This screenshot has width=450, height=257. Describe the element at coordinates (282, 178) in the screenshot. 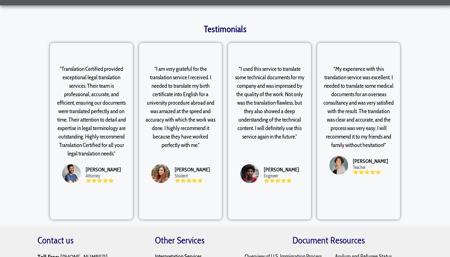

I see `div: Engineer ⭐⭐⭐⭐⭐` at that location.